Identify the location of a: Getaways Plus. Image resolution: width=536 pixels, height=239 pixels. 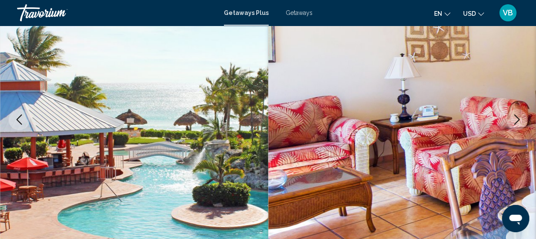
(246, 13).